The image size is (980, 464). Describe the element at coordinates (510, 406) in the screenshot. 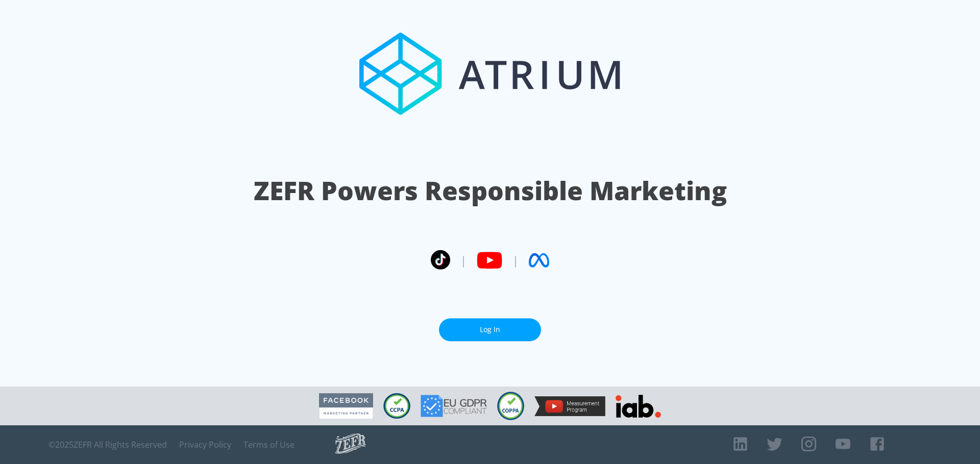

I see `img: COPPA Compliant` at that location.